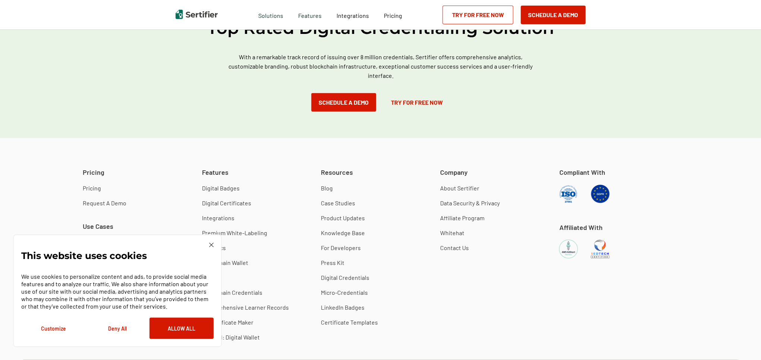 The image size is (761, 360). Describe the element at coordinates (344, 293) in the screenshot. I see `a: Micro-Credentials` at that location.